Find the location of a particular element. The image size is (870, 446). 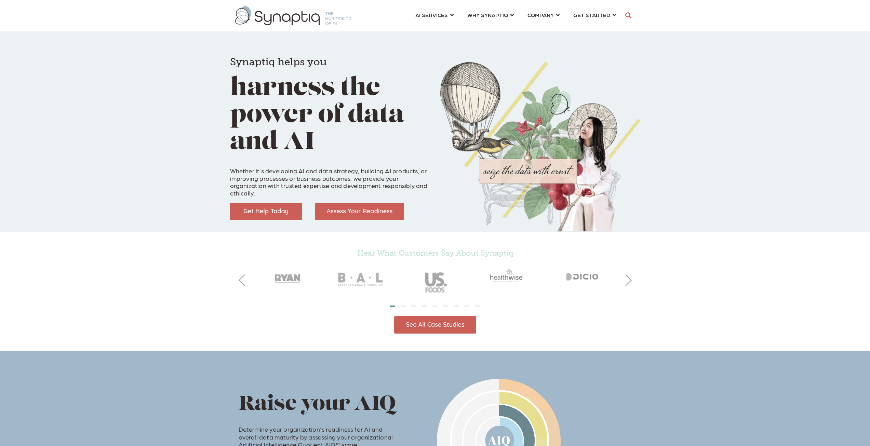

img: synaptiq logo-1 is located at coordinates (293, 16).